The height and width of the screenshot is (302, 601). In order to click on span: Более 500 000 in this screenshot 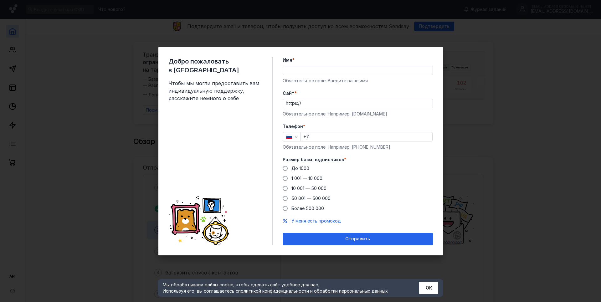, I will do `click(308, 208)`.